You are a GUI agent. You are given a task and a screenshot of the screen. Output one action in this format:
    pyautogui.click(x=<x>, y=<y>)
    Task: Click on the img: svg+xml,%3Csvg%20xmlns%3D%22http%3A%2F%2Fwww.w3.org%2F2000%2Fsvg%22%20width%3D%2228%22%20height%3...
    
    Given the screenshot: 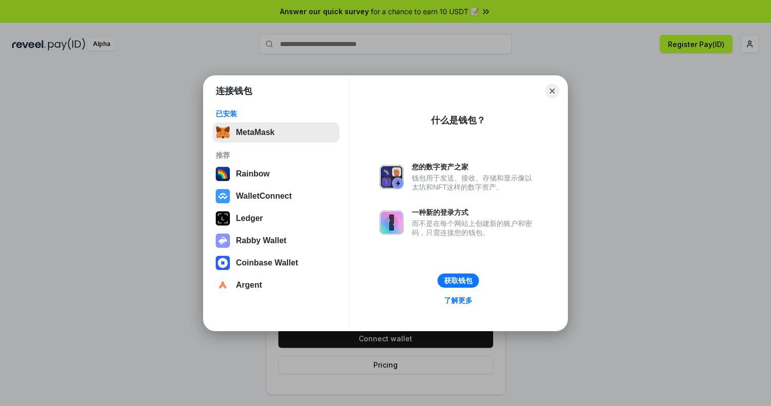 What is the action you would take?
    pyautogui.click(x=223, y=218)
    